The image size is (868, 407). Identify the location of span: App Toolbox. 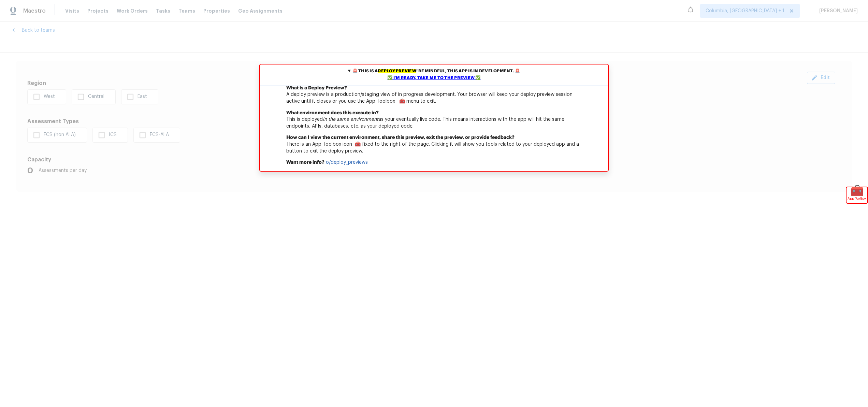
(857, 199).